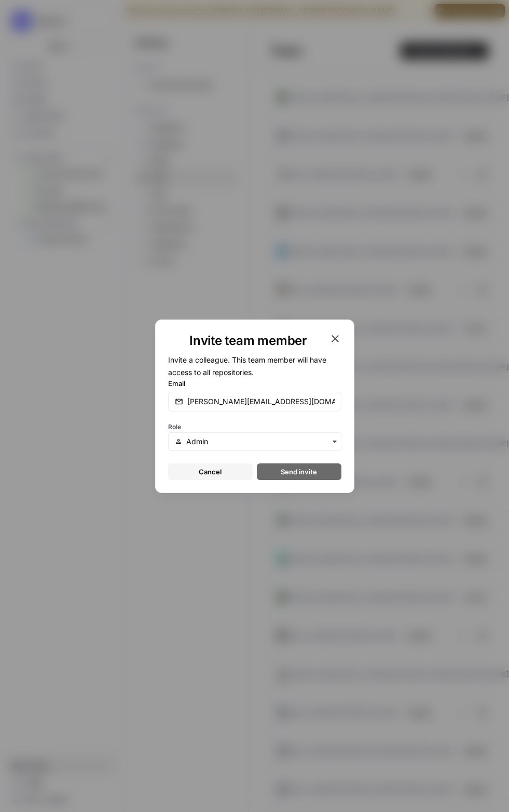 Image resolution: width=509 pixels, height=812 pixels. Describe the element at coordinates (261, 401) in the screenshot. I see `input: email@company.com` at that location.